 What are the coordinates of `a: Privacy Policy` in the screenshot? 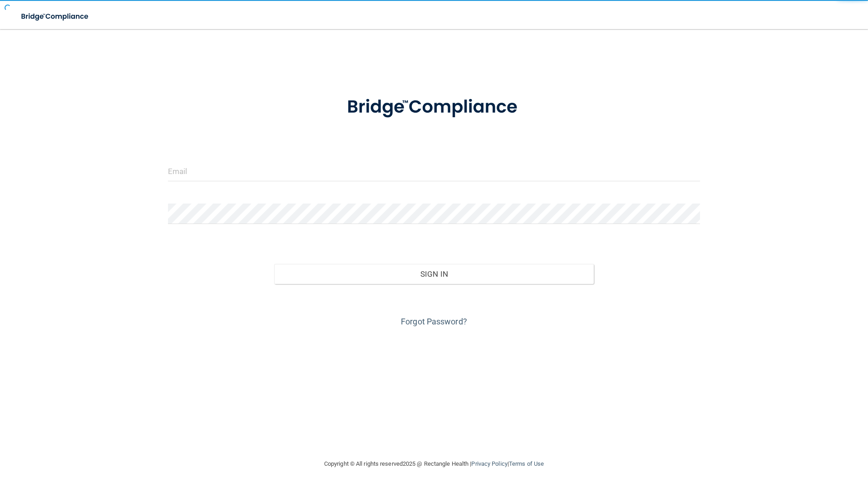 It's located at (489, 463).